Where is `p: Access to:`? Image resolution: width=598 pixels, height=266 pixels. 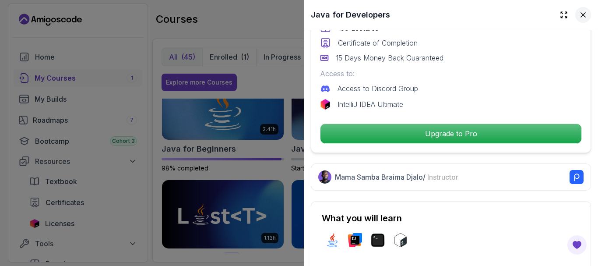 p: Access to: is located at coordinates (451, 74).